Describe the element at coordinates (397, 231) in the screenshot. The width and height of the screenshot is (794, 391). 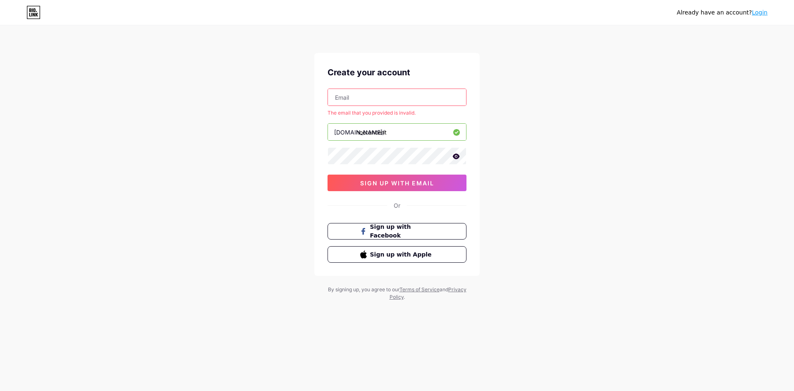
I see `a: Sign up with Facebook` at that location.